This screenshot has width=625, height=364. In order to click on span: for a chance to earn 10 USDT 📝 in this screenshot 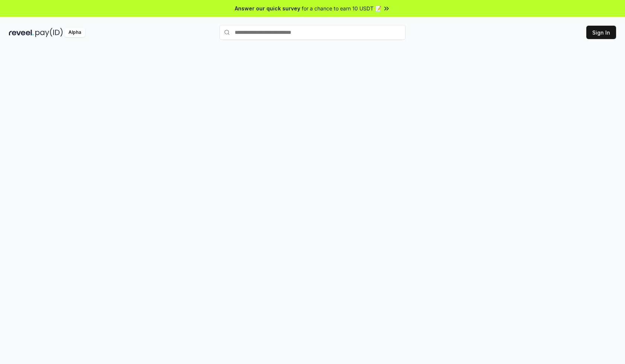, I will do `click(342, 8)`.